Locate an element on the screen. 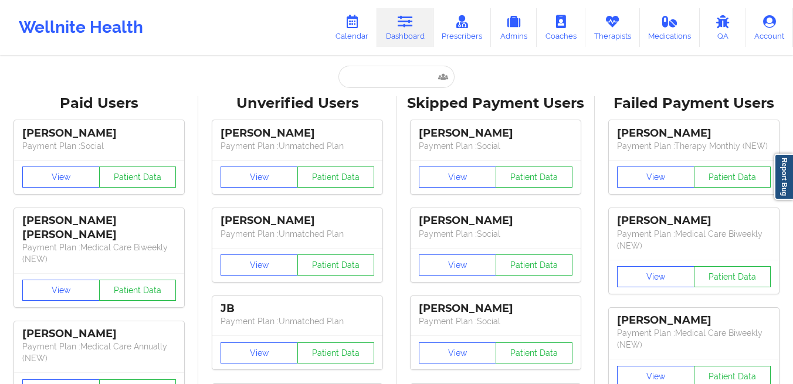 The image size is (793, 384). a: QA is located at coordinates (723, 28).